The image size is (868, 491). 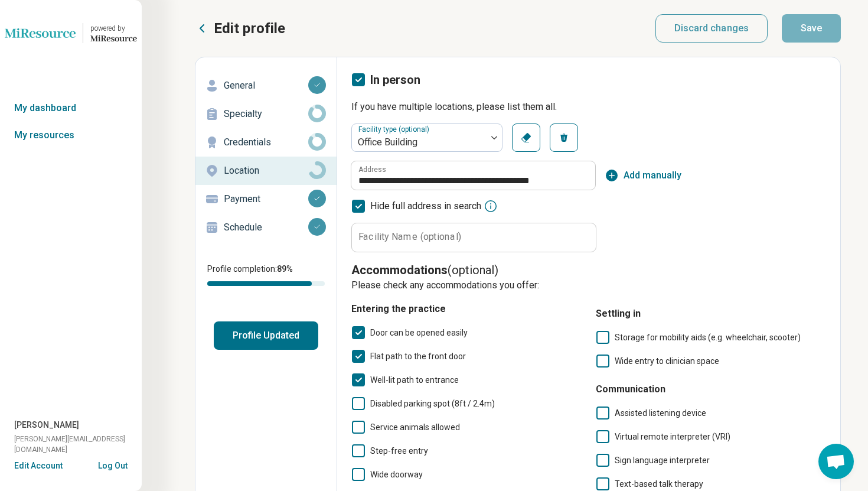 What do you see at coordinates (415, 427) in the screenshot?
I see `span: Service animals allowed` at bounding box center [415, 427].